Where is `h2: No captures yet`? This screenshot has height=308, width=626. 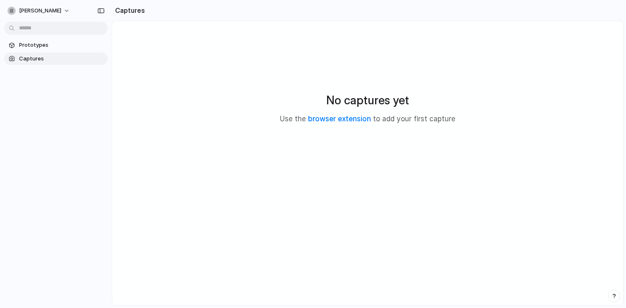 h2: No captures yet is located at coordinates (368, 100).